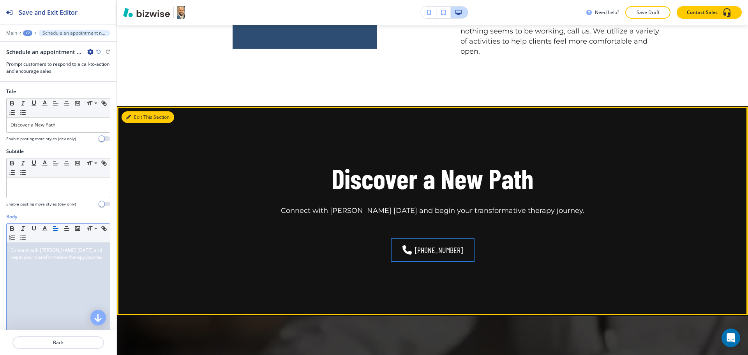  I want to click on h2: Schedule an appointment now.-1, so click(45, 52).